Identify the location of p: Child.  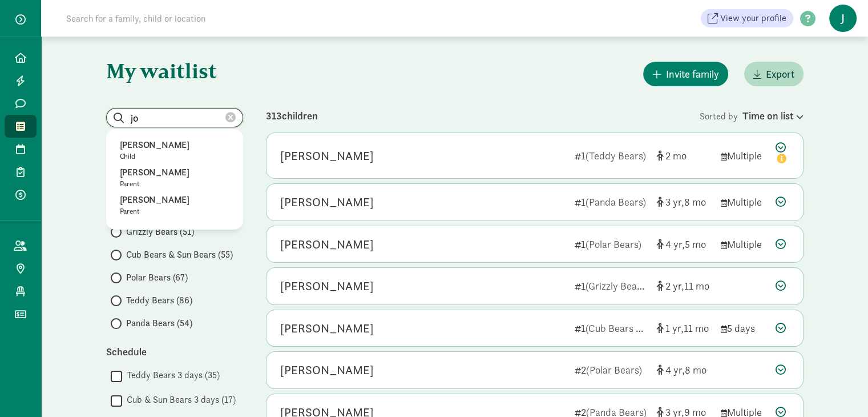
(174, 156).